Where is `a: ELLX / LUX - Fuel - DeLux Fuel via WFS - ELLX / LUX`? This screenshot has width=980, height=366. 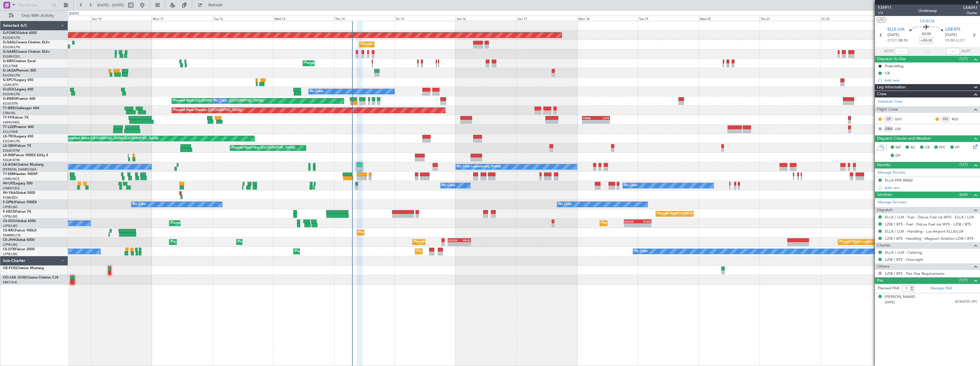 a: ELLX / LUX - Fuel - DeLux Fuel via WFS - ELLX / LUX is located at coordinates (930, 217).